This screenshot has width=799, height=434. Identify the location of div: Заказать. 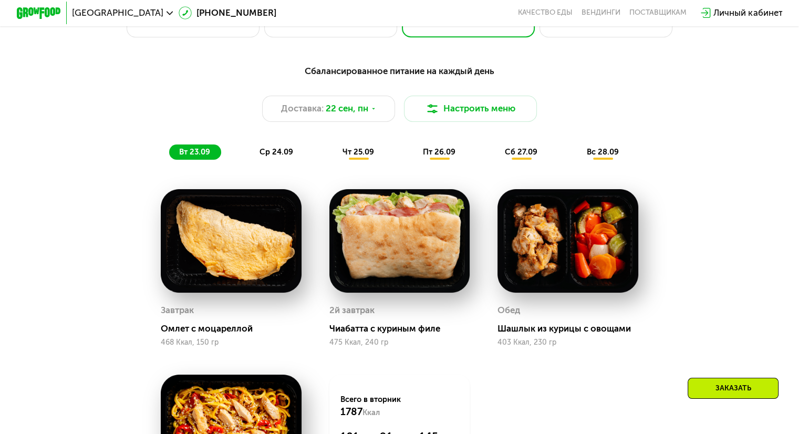
(732, 388).